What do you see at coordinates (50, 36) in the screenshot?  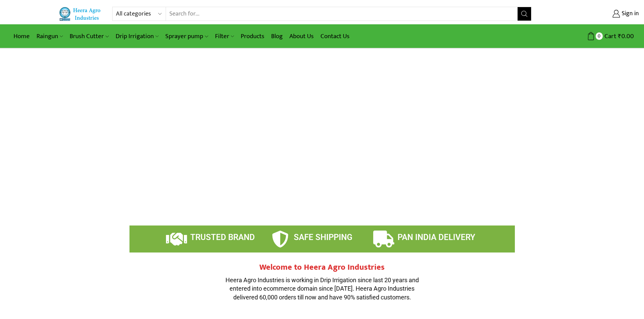 I see `a: Raingun` at bounding box center [50, 36].